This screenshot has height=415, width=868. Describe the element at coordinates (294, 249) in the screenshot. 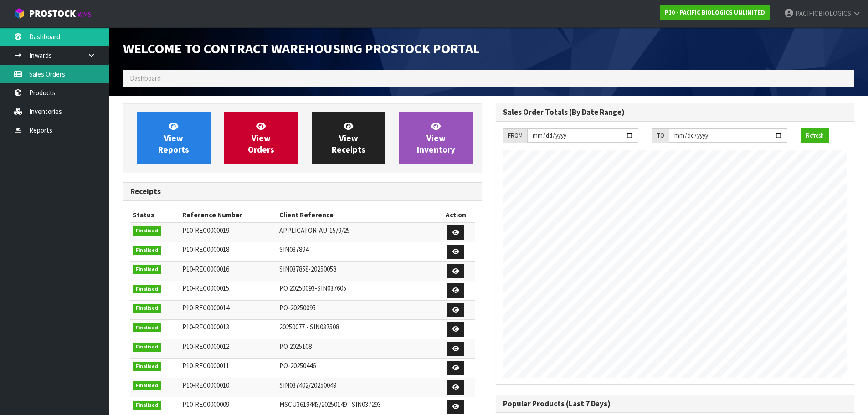

I see `span: SIN037894` at that location.